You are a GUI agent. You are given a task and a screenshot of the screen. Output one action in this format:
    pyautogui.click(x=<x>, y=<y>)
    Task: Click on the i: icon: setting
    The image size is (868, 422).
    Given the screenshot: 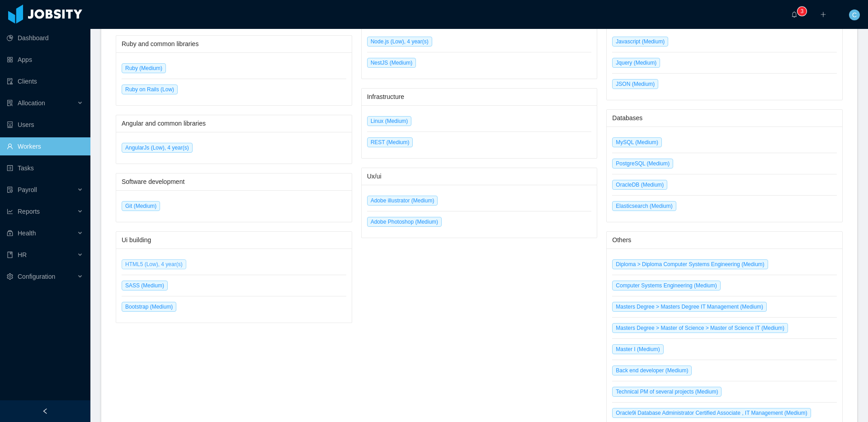 What is the action you would take?
    pyautogui.click(x=10, y=277)
    